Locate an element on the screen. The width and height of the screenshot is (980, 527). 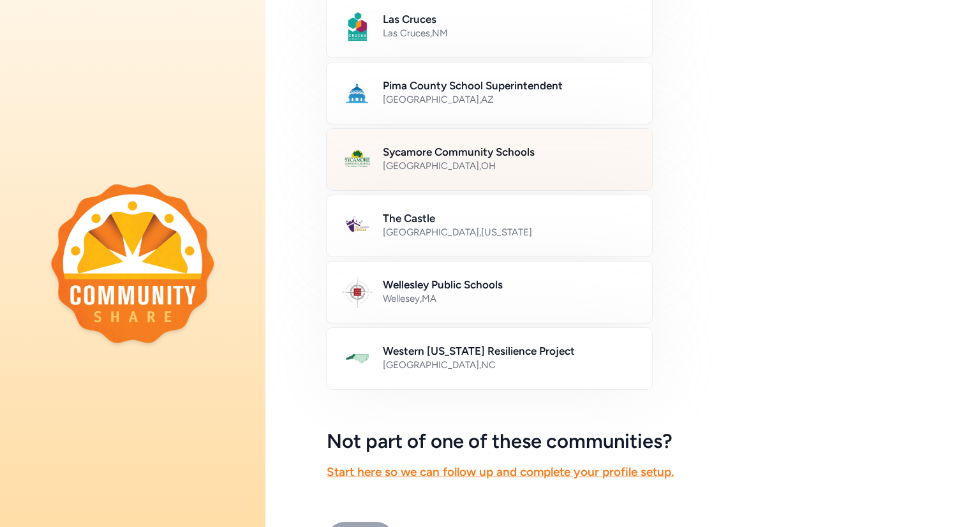
h2: Sycamore Community Schools is located at coordinates (510, 152).